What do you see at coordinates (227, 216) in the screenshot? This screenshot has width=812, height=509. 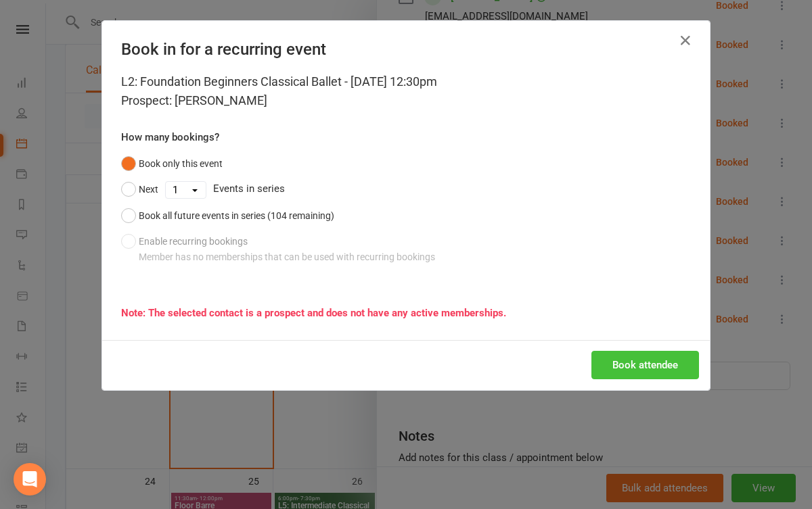 I see `button: Book all future events in series (104 remaining)` at bounding box center [227, 216].